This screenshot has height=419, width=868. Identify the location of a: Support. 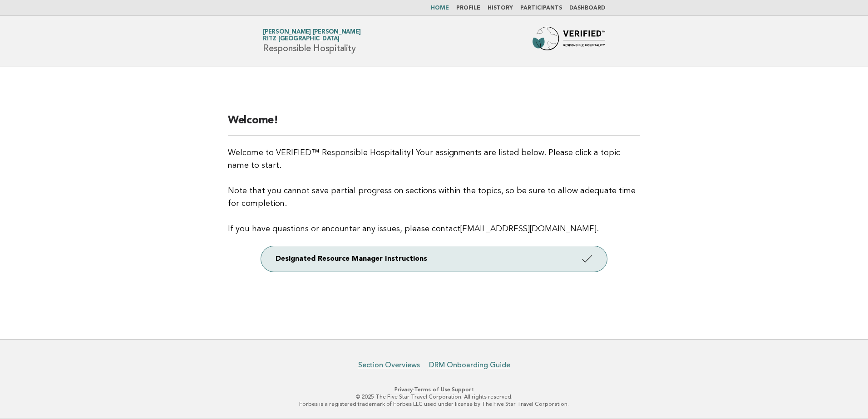
(463, 390).